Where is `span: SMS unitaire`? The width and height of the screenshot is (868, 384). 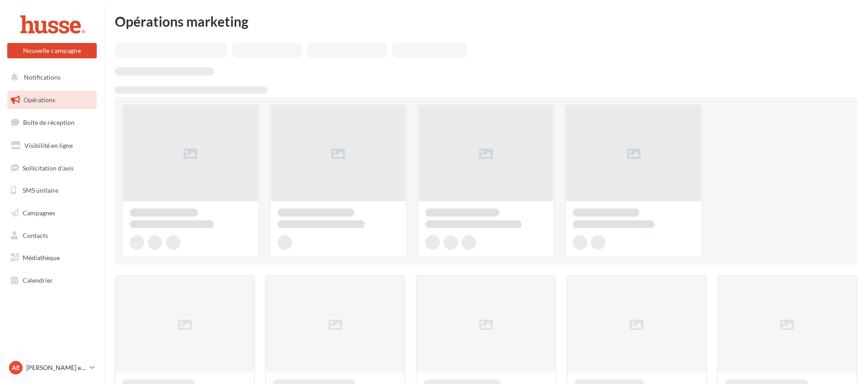 span: SMS unitaire is located at coordinates (40, 190).